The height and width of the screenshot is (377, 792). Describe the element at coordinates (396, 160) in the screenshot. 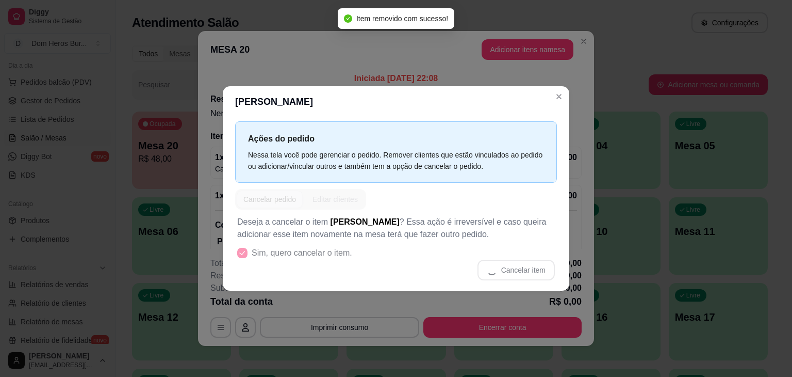

I see `div: Nessa tela você pode gerenciar o pedido. Remover clientes que estão vinculados ao pedido ou adici...` at that location.